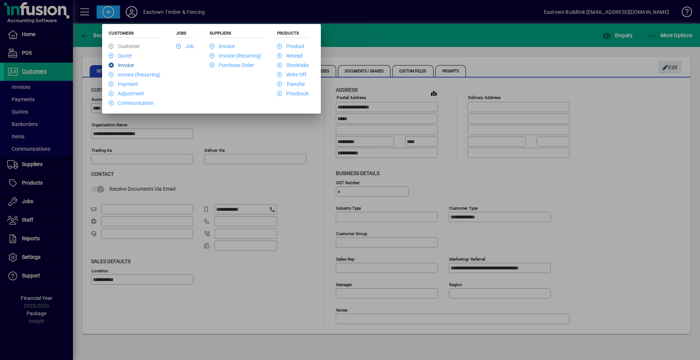 This screenshot has height=360, width=700. What do you see at coordinates (290, 56) in the screenshot?
I see `a: Receipt` at bounding box center [290, 56].